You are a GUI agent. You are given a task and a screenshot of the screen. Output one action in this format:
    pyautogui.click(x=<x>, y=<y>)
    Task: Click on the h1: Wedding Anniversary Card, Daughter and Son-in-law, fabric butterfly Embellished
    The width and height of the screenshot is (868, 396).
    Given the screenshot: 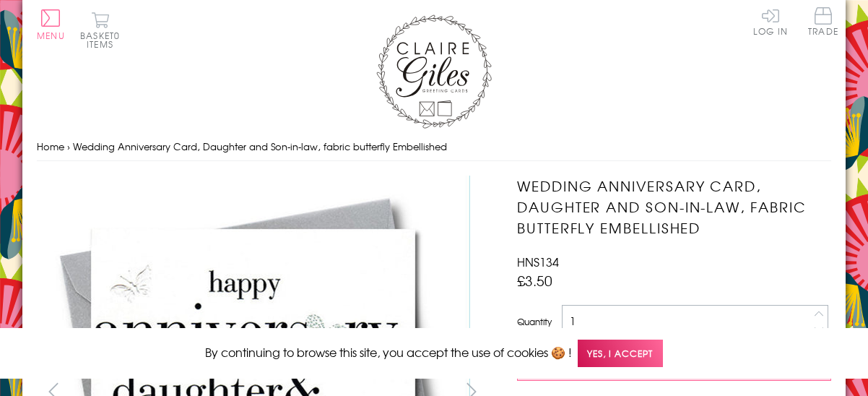 What is the action you would take?
    pyautogui.click(x=674, y=207)
    